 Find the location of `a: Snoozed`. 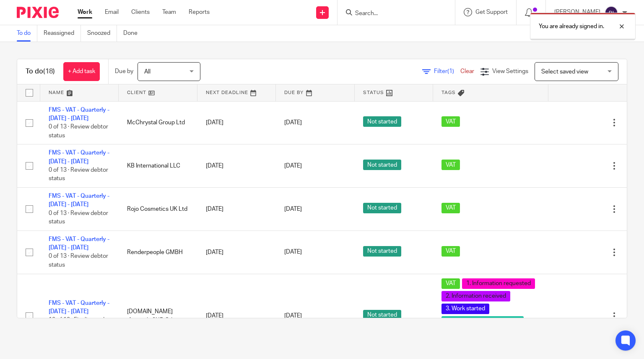

a: Snoozed is located at coordinates (102, 33).